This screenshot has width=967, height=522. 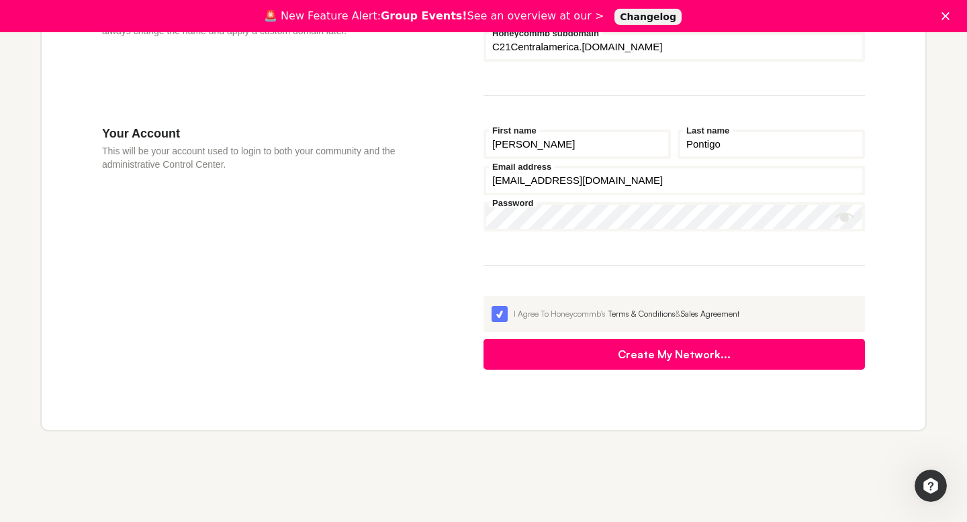 What do you see at coordinates (514, 130) in the screenshot?
I see `label: First name` at bounding box center [514, 130].